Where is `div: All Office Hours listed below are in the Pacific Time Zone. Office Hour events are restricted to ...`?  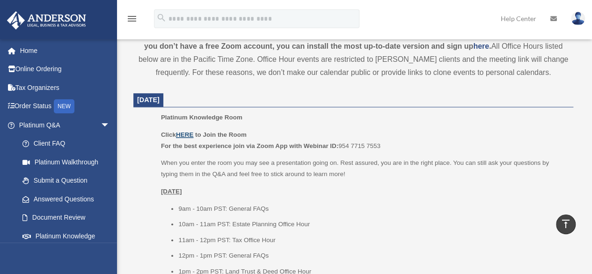 div: All Office Hours listed below are in the Pacific Time Zone. Office Hour events are restricted to ... is located at coordinates (353, 53).